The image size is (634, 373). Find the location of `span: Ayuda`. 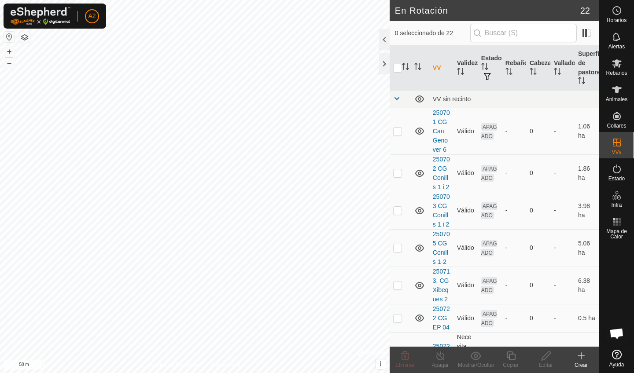

span: Ayuda is located at coordinates (616, 365).